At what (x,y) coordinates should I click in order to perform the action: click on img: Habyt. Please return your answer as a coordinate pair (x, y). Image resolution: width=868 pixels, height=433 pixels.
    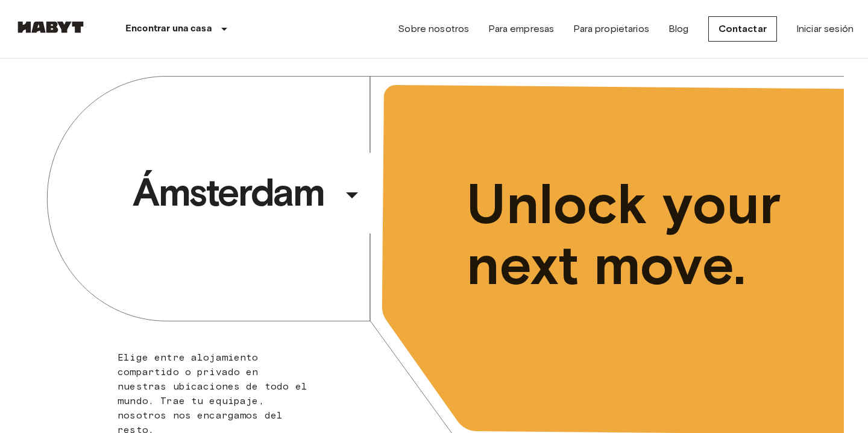
    Looking at the image, I should click on (50, 27).